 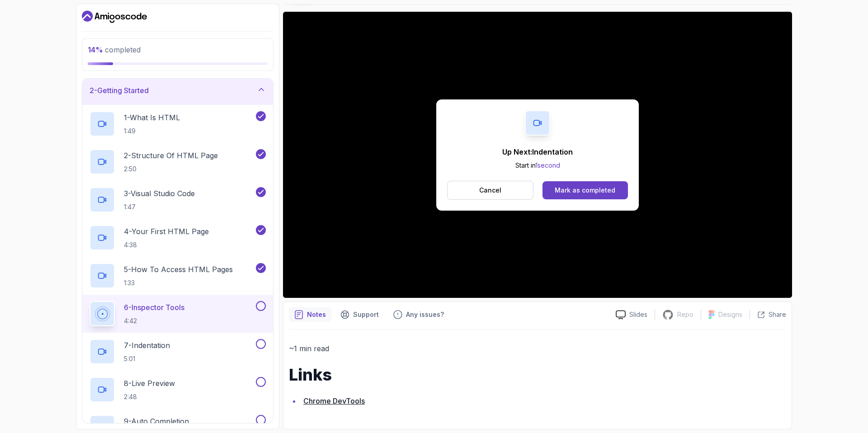 What do you see at coordinates (425, 315) in the screenshot?
I see `p: Any issues?` at bounding box center [425, 315].